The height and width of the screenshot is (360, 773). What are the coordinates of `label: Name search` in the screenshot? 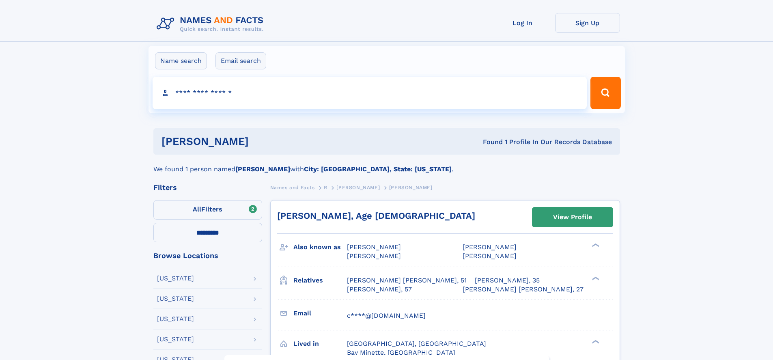 It's located at (181, 61).